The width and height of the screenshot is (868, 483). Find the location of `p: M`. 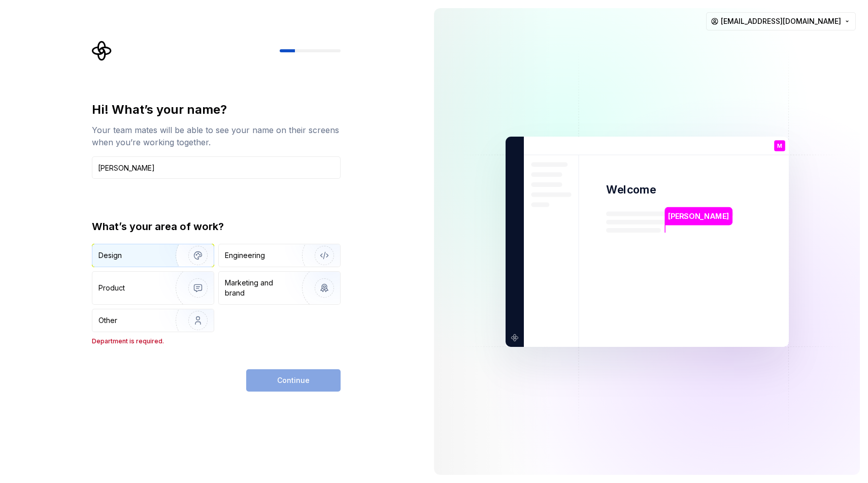

p: M is located at coordinates (780, 145).